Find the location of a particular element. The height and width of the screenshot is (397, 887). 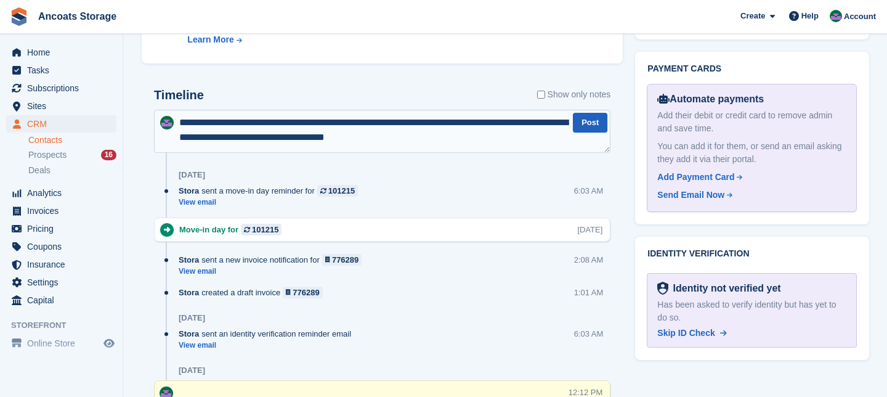

a: Ancoats Storage is located at coordinates (77, 16).